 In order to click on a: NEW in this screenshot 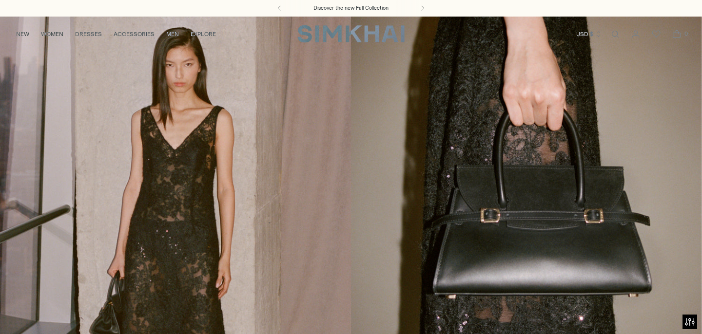, I will do `click(22, 34)`.